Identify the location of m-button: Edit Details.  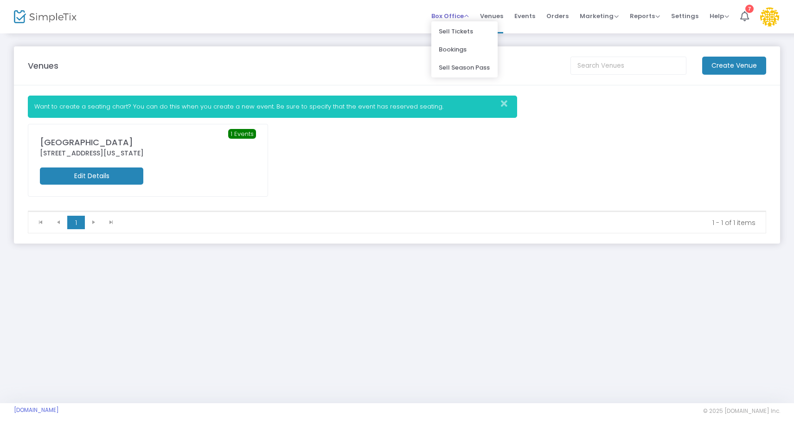
(91, 176).